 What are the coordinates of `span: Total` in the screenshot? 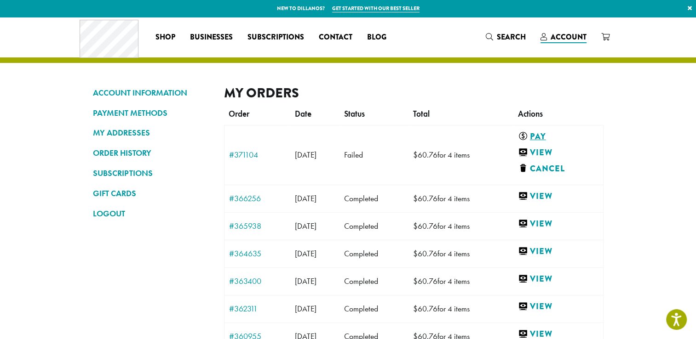 It's located at (421, 114).